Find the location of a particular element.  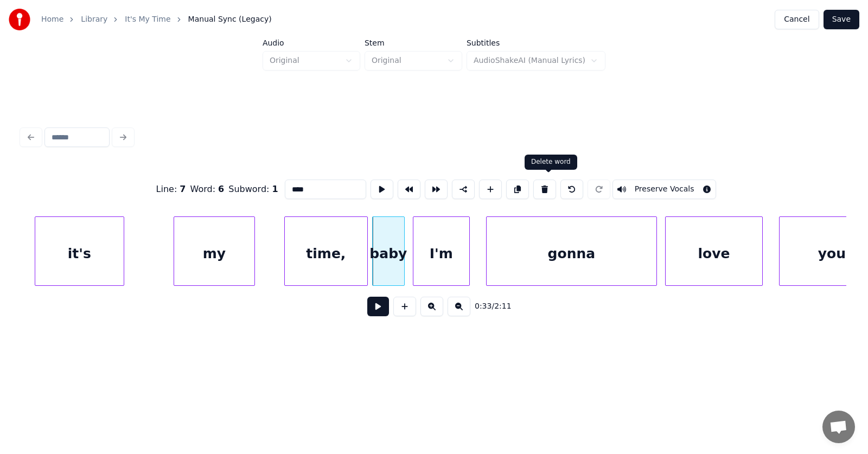

img: youka is located at coordinates (19, 19).